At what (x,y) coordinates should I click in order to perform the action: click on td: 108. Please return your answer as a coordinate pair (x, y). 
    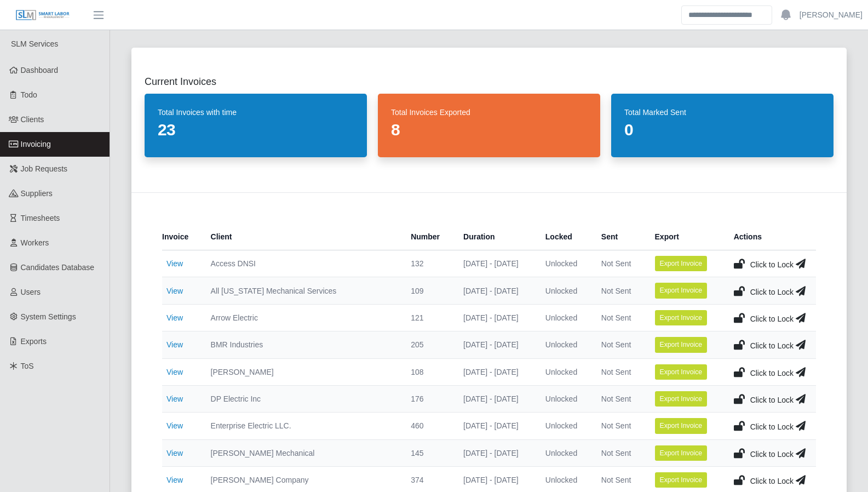
    Looking at the image, I should click on (428, 371).